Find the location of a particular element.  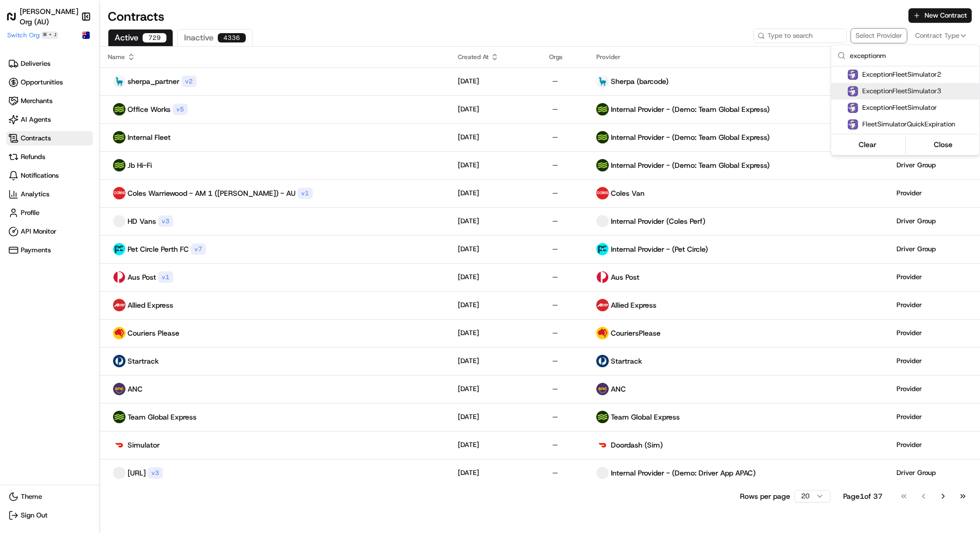

p: ExceptionFleetSimulator2 is located at coordinates (902, 74).